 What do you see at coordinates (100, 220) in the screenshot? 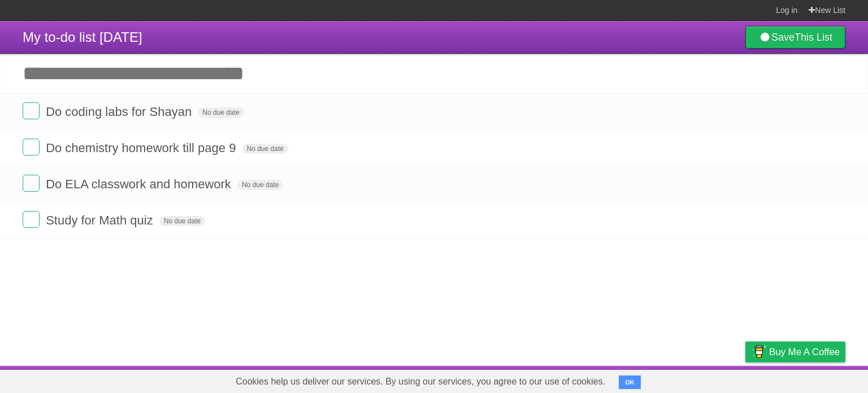
I see `span: Study for Math quiz` at bounding box center [100, 220].